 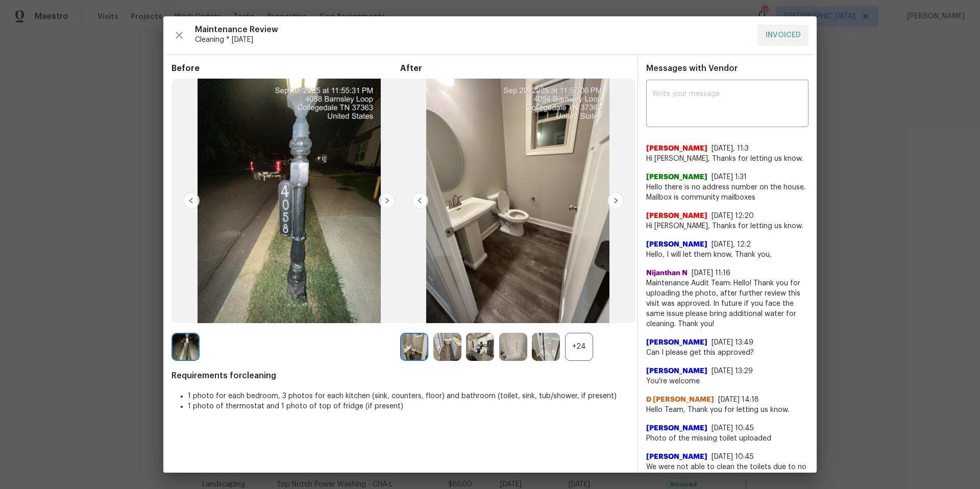 What do you see at coordinates (691, 68) in the screenshot?
I see `span: Messages with Vendor` at bounding box center [691, 68].